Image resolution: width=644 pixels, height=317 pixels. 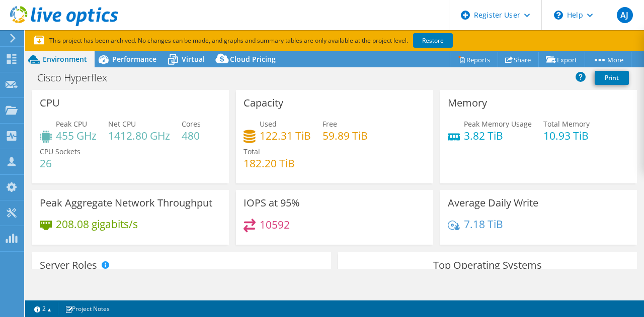 I want to click on h1: Cisco Hyperflex, so click(x=78, y=78).